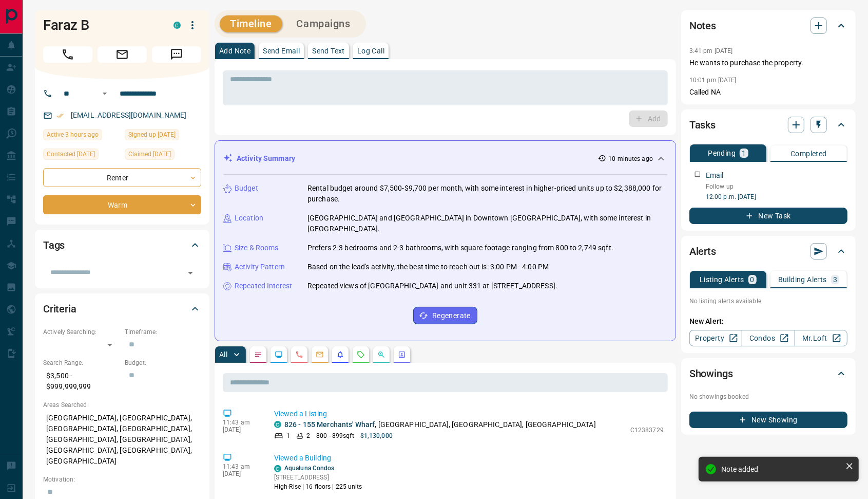 The height and width of the screenshot is (499, 868). What do you see at coordinates (769, 92) in the screenshot?
I see `p: Called NA` at bounding box center [769, 92].